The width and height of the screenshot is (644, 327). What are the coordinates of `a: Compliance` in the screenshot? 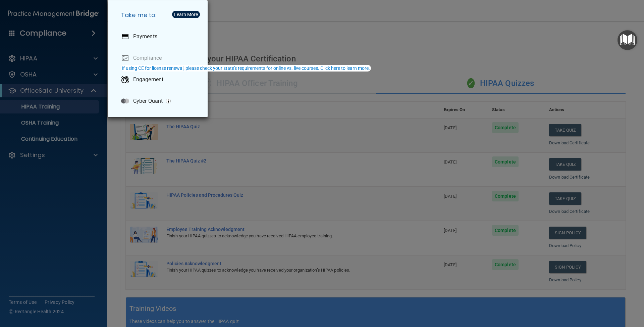 It's located at (159, 58).